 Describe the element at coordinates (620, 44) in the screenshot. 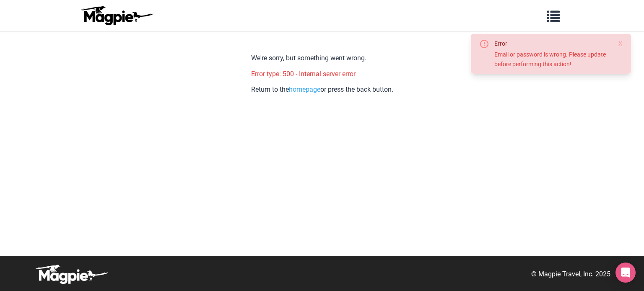

I see `button: Close` at that location.